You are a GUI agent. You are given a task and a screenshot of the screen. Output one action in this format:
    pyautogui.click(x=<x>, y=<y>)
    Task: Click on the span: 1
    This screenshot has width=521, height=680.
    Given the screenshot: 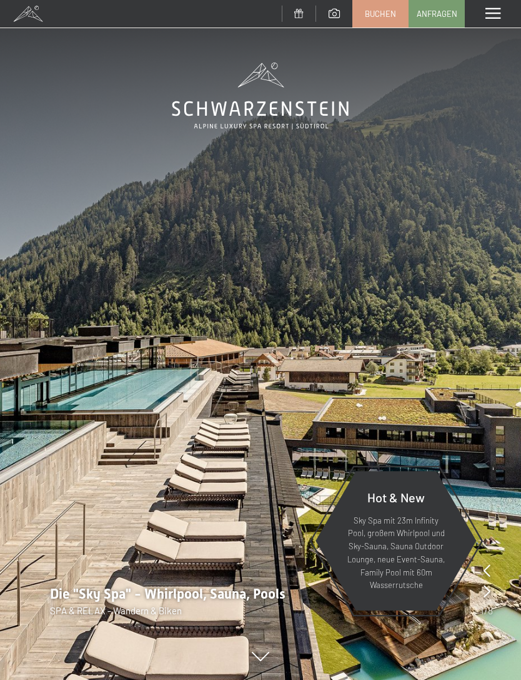 What is the action you would take?
    pyautogui.click(x=483, y=610)
    